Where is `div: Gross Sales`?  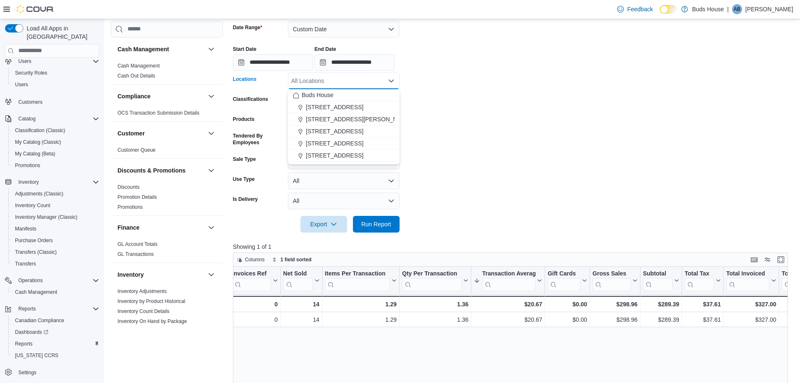
div: Gross Sales is located at coordinates (612, 280).